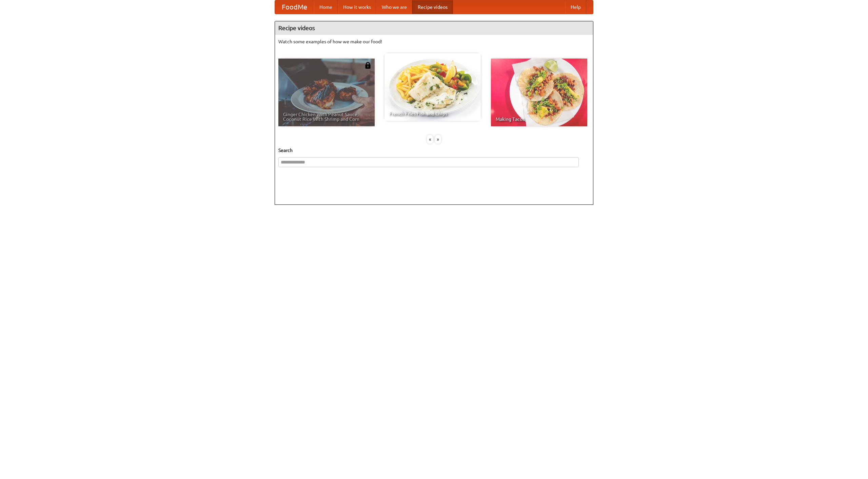  I want to click on h5: Search, so click(434, 151).